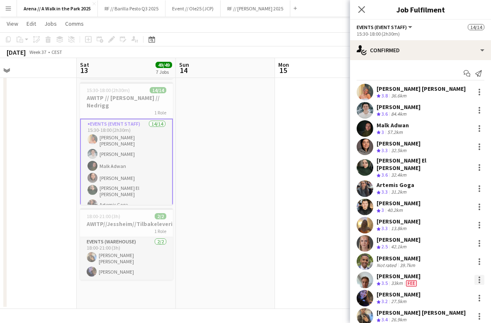 This screenshot has width=491, height=323. I want to click on span: 3.2, so click(384, 301).